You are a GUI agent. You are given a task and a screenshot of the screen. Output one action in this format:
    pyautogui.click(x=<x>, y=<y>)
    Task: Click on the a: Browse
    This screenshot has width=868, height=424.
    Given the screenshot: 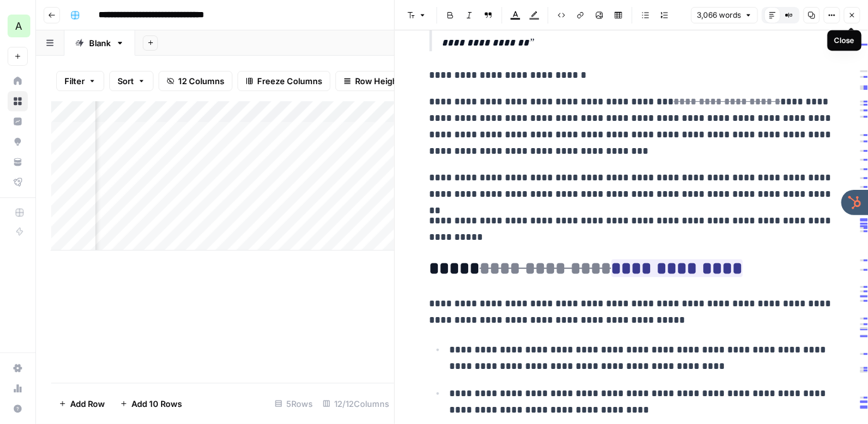 What is the action you would take?
    pyautogui.click(x=18, y=101)
    